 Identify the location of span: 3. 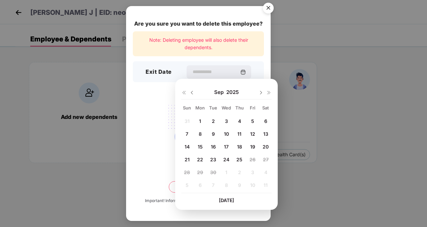
(226, 121).